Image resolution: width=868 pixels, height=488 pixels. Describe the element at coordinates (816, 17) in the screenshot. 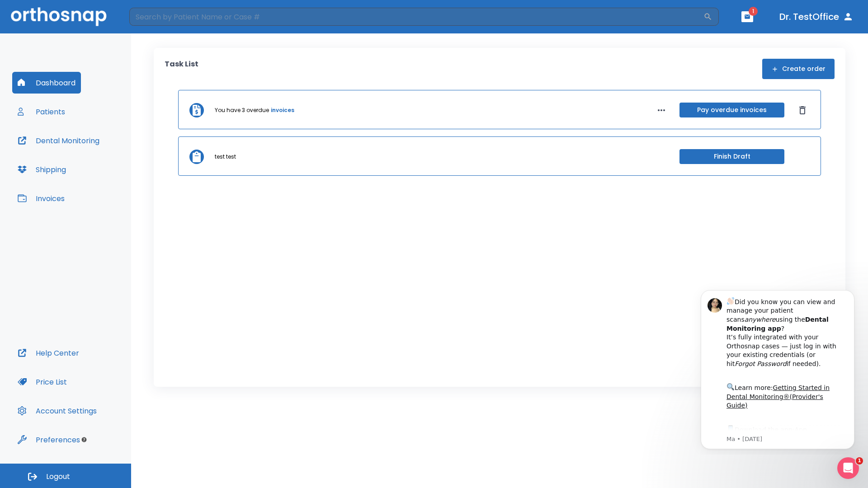

I see `button: Dr. TestOffice` at that location.